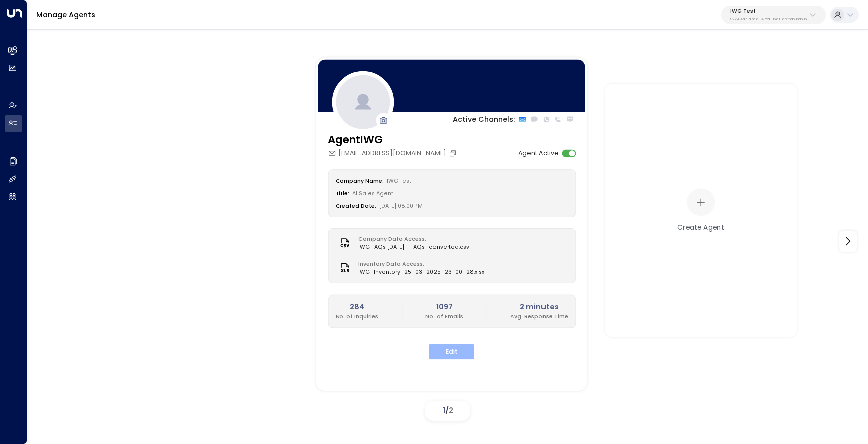  What do you see at coordinates (444, 307) in the screenshot?
I see `h2: 1097` at bounding box center [444, 307].